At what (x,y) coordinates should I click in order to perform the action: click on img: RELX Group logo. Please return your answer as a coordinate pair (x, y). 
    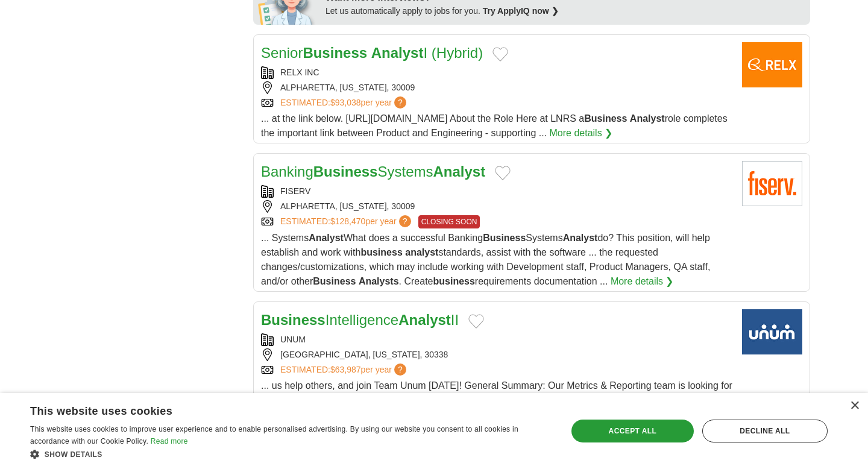
    Looking at the image, I should click on (771, 64).